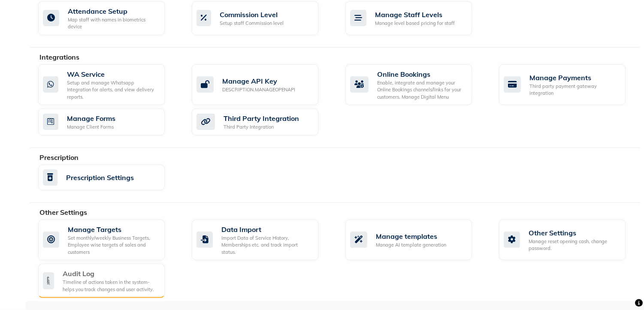 The width and height of the screenshot is (644, 310). Describe the element at coordinates (574, 233) in the screenshot. I see `div: Other Settings` at that location.